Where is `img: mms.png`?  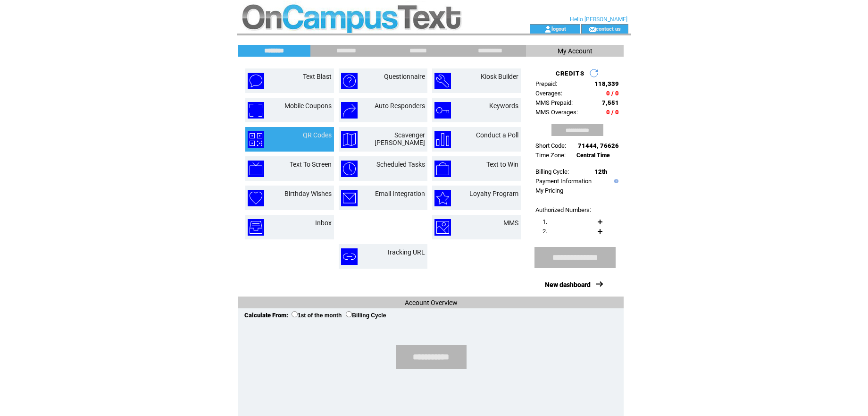 img: mms.png is located at coordinates (442, 227).